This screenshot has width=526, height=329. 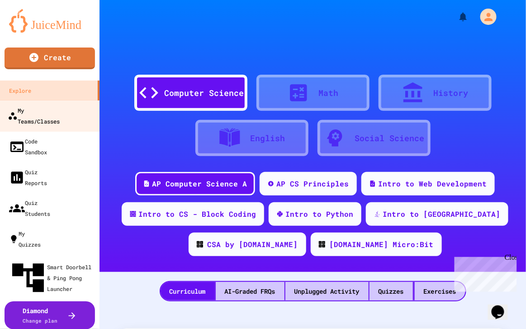 I want to click on div: Chat with us now!Close, so click(x=33, y=30).